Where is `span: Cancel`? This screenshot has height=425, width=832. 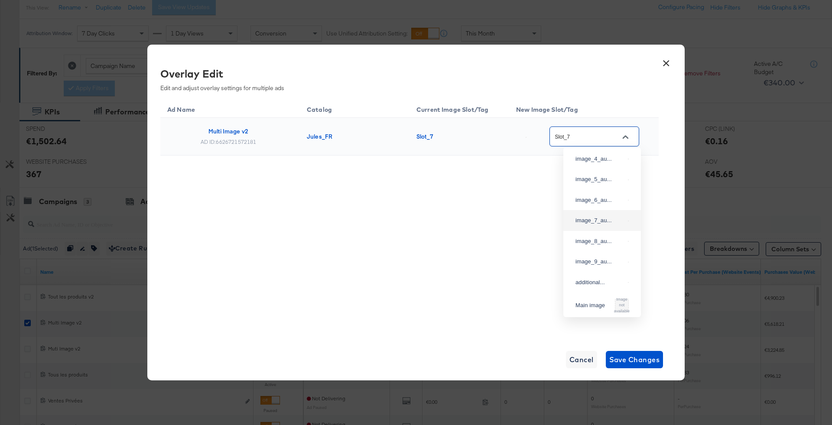
span: Cancel is located at coordinates (582, 360).